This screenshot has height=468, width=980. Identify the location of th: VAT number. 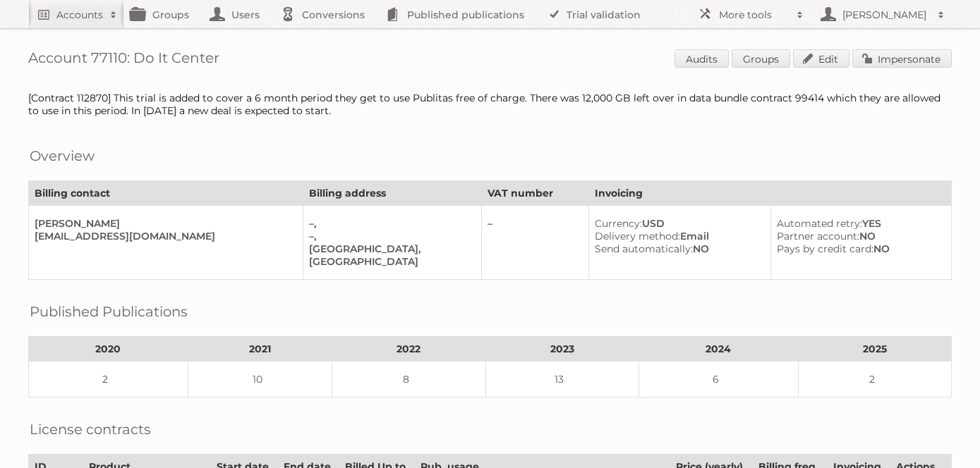
(535, 193).